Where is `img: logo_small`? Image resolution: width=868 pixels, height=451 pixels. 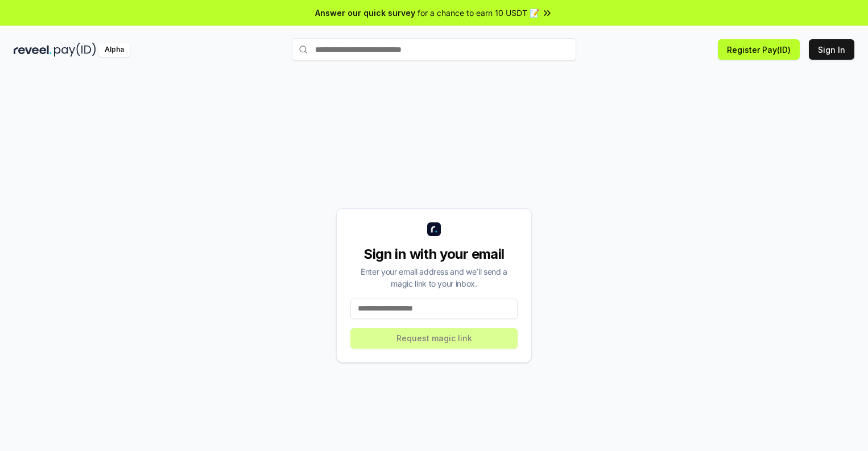
img: logo_small is located at coordinates (434, 229).